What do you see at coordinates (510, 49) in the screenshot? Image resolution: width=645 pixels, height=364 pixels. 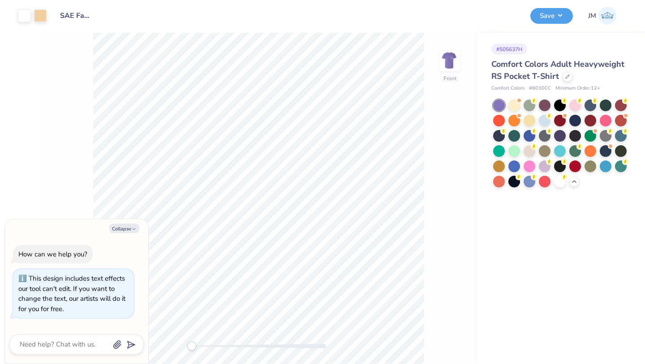 I see `div: # 505637H` at bounding box center [510, 49].